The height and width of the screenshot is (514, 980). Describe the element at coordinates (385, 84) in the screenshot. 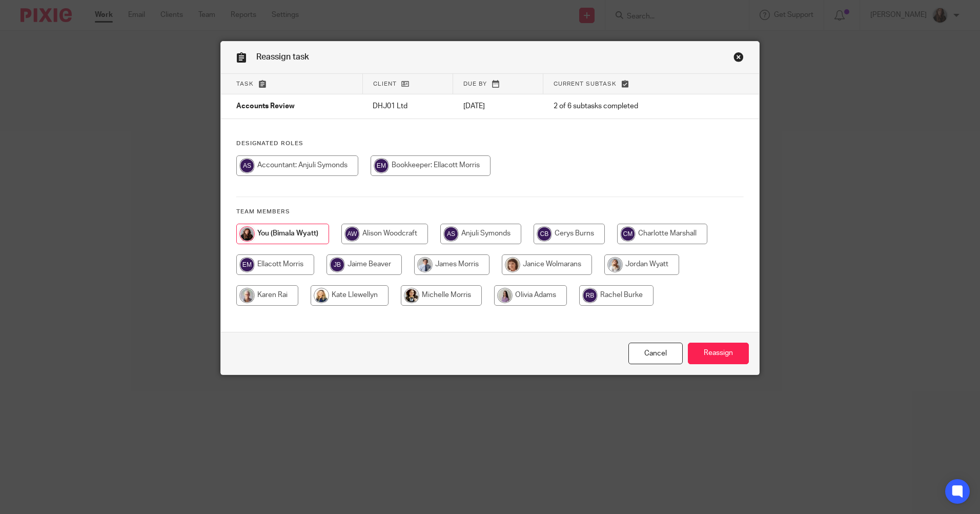

I see `span: Client` at that location.